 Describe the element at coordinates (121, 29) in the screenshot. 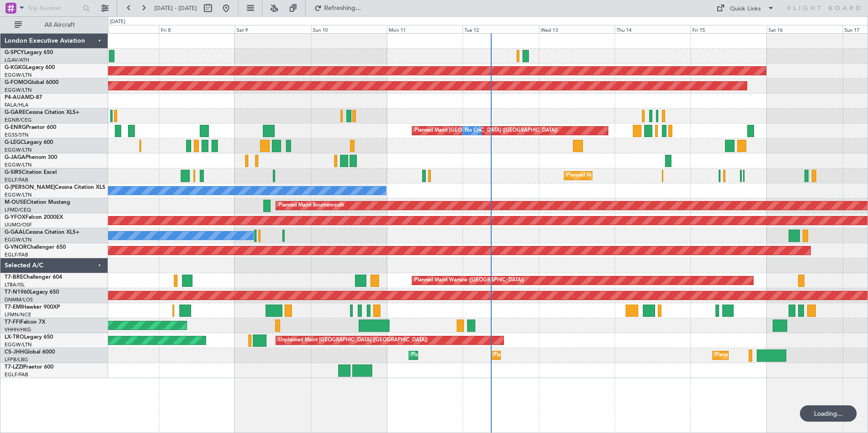

I see `div: Thu 7` at that location.